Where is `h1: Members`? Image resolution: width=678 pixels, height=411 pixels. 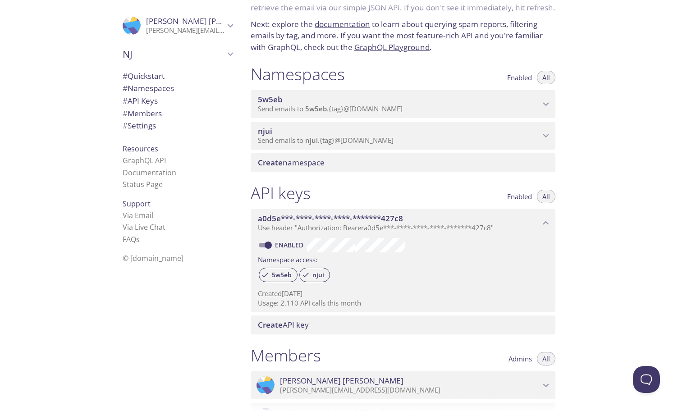 h1: Members is located at coordinates (286, 355).